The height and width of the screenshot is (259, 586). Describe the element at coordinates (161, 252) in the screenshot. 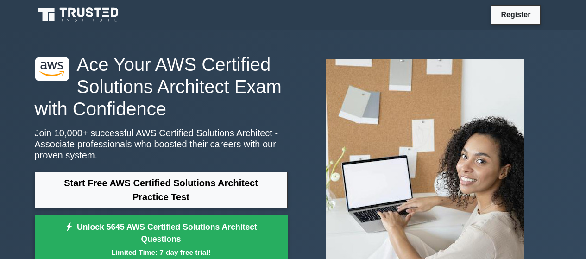

I see `small: Limited Time: 7-day free trial!` at that location.